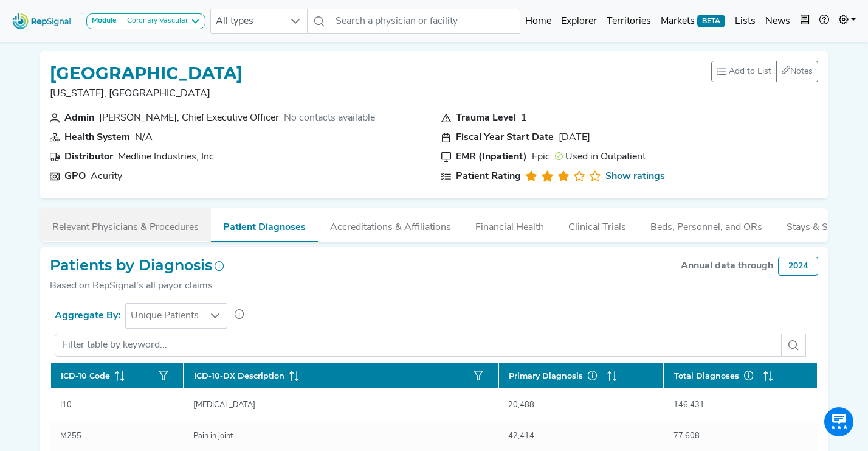 This screenshot has height=451, width=868. I want to click on div: Pain in joint, so click(213, 435).